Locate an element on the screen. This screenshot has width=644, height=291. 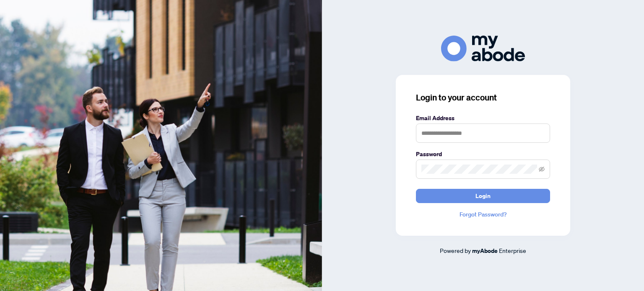
span: Login is located at coordinates (482, 196).